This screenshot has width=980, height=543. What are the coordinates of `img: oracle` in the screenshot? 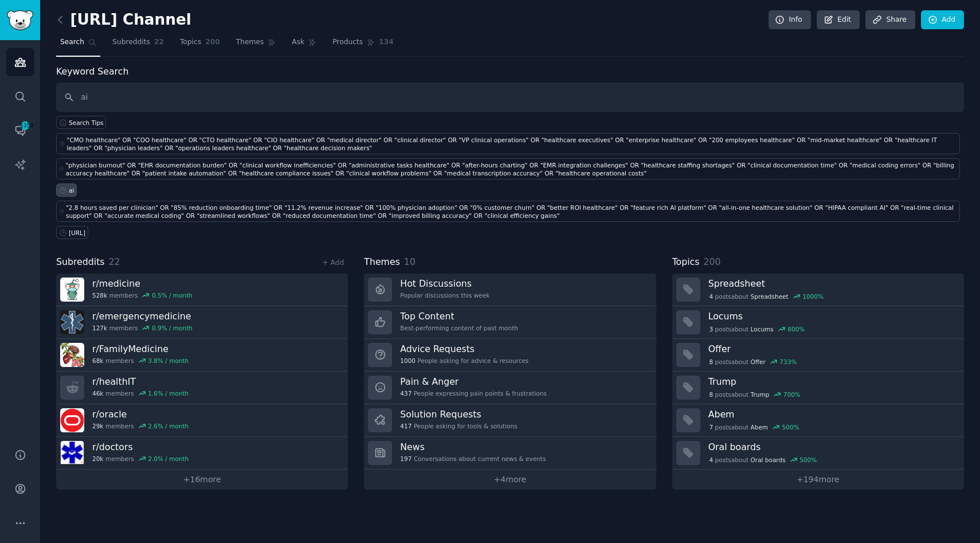 It's located at (72, 420).